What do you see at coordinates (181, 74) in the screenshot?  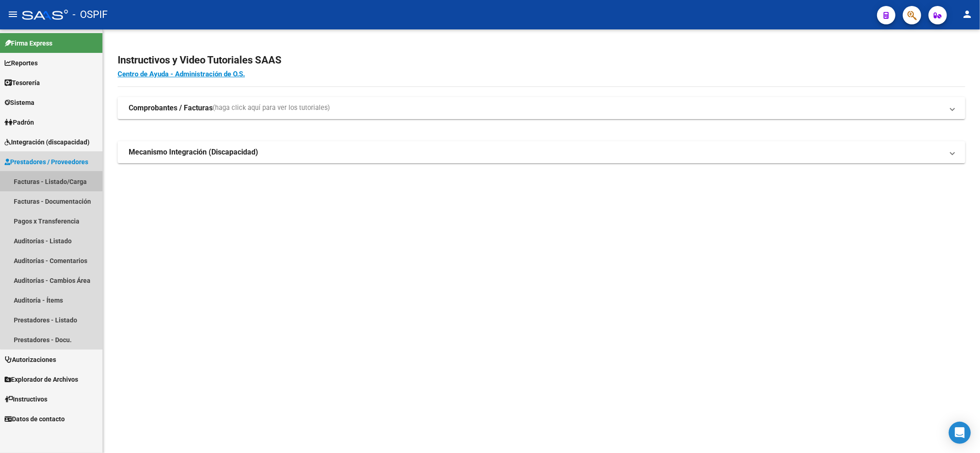 I see `a: Centro de Ayuda - Administración de O.S.` at bounding box center [181, 74].